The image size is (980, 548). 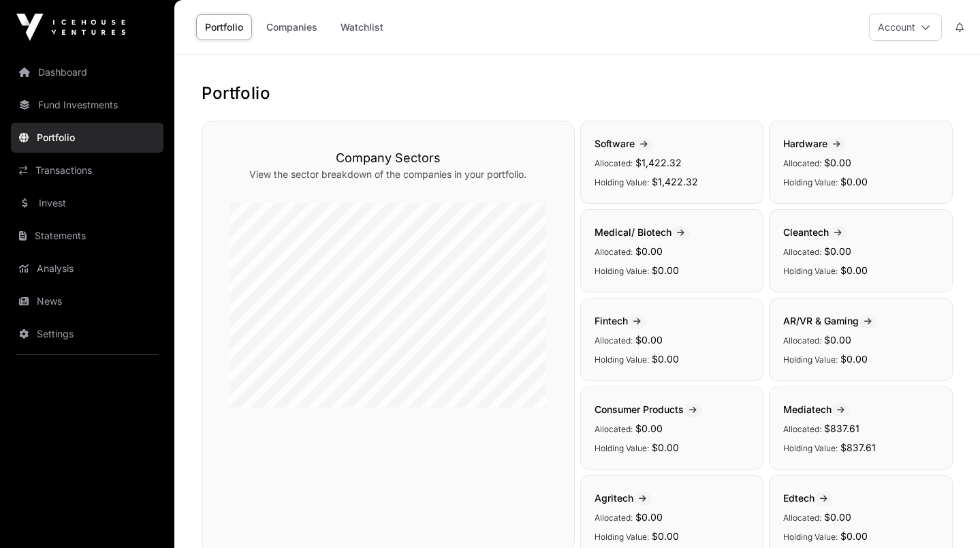 What do you see at coordinates (624, 143) in the screenshot?
I see `span: Software` at bounding box center [624, 143].